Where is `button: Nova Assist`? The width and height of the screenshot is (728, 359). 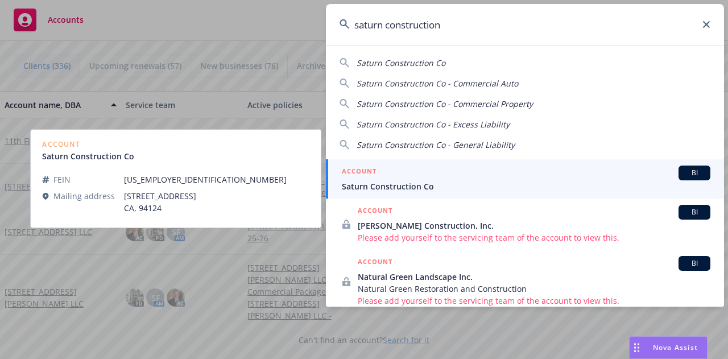 button: Nova Assist is located at coordinates (668, 348).